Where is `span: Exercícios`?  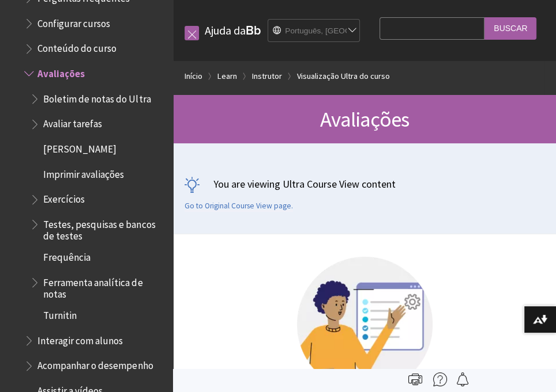 span: Exercícios is located at coordinates (64, 198).